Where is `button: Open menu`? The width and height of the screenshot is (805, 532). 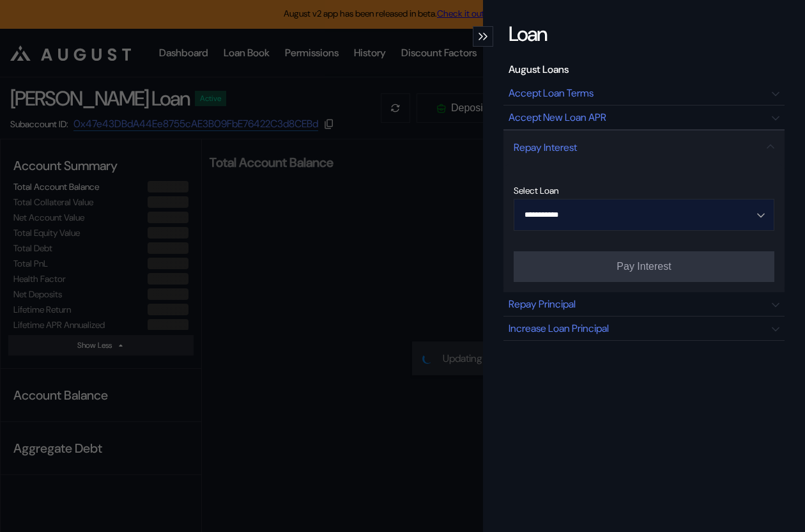 button: Open menu is located at coordinates (644, 215).